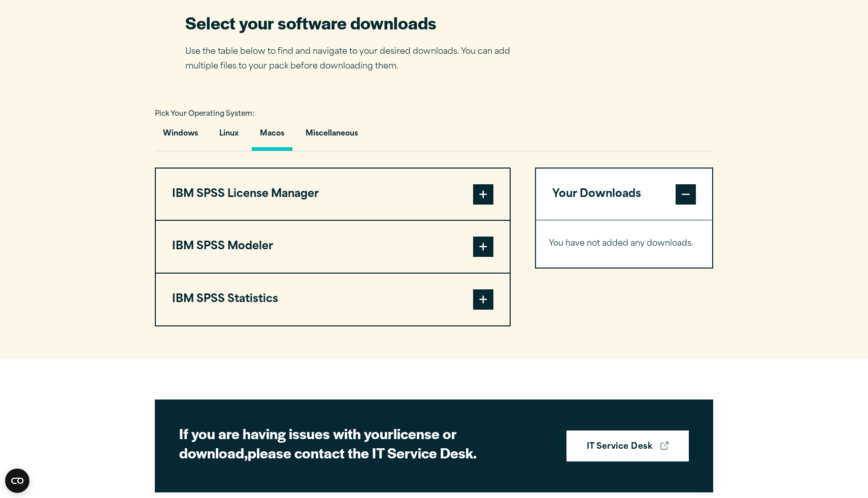  Describe the element at coordinates (355, 59) in the screenshot. I see `p: Use the table below to find and navigate to your desired downloads. You can add multiple files to...` at that location.